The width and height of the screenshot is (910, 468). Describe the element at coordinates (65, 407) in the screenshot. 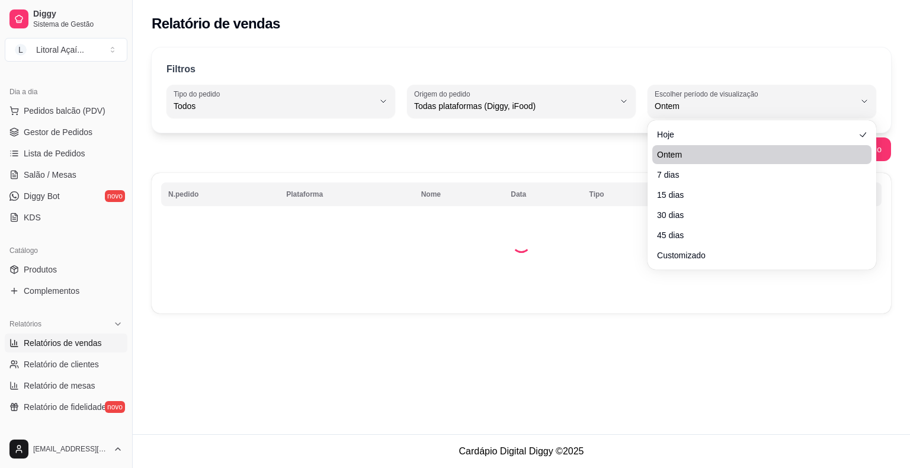

I see `span: Relatório de fidelidade` at that location.